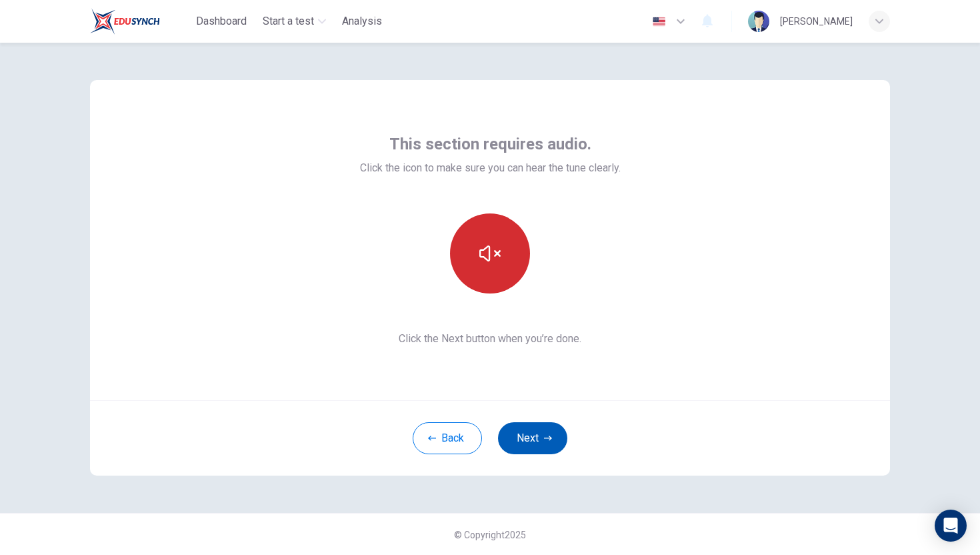  What do you see at coordinates (221, 21) in the screenshot?
I see `span: Dashboard` at bounding box center [221, 21].